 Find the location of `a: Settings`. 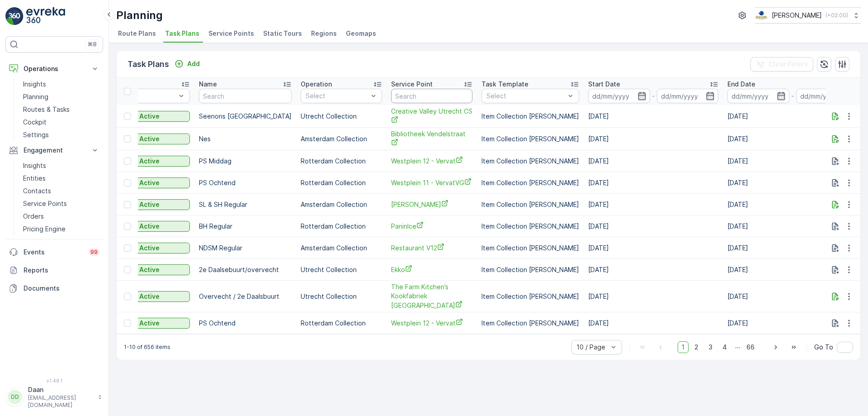

a: Settings is located at coordinates (61, 135).